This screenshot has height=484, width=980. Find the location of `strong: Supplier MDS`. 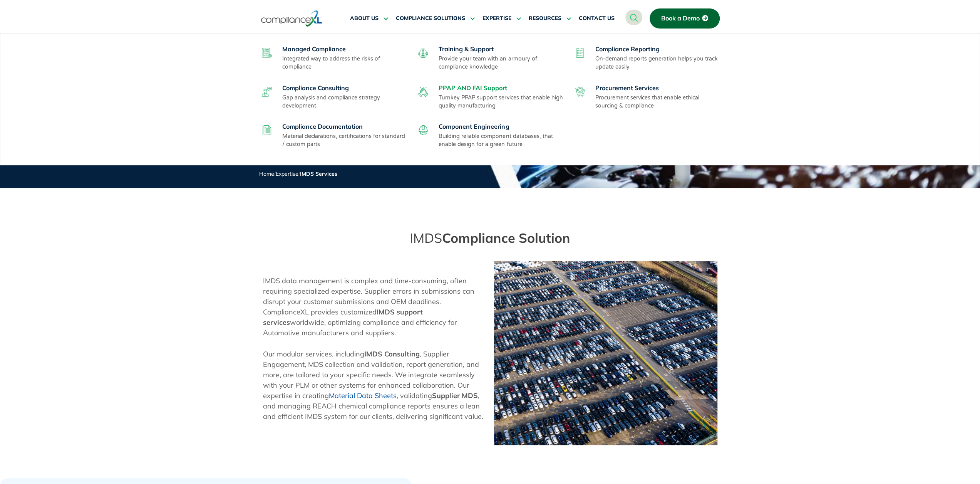

strong: Supplier MDS is located at coordinates (455, 395).